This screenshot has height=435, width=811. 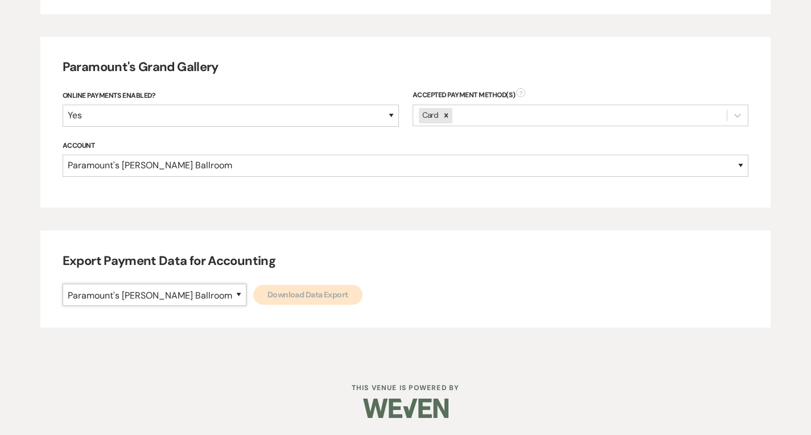 I want to click on button: Download Data Export, so click(x=308, y=295).